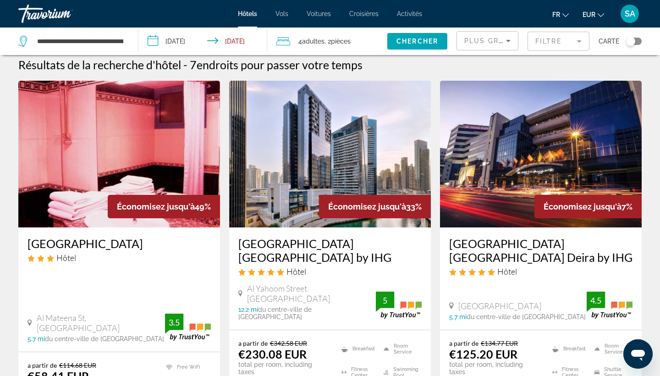 Image resolution: width=660 pixels, height=376 pixels. What do you see at coordinates (364, 14) in the screenshot?
I see `span: Croisières` at bounding box center [364, 14].